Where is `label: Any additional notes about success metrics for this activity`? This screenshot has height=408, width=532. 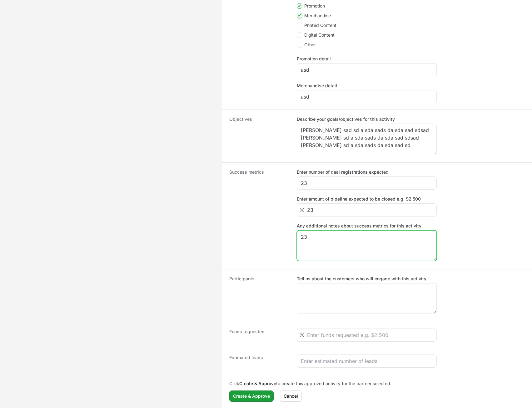
label: Any additional notes about success metrics for this activity is located at coordinates (367, 226).